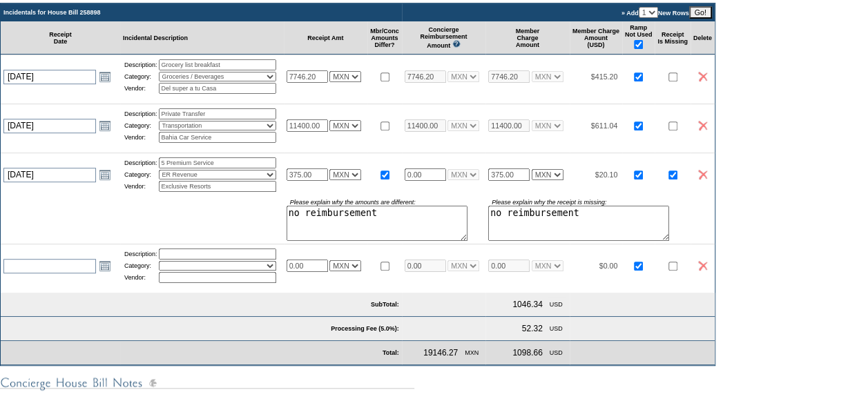 The width and height of the screenshot is (868, 410). Describe the element at coordinates (527, 304) in the screenshot. I see `td: 1046.34` at that location.